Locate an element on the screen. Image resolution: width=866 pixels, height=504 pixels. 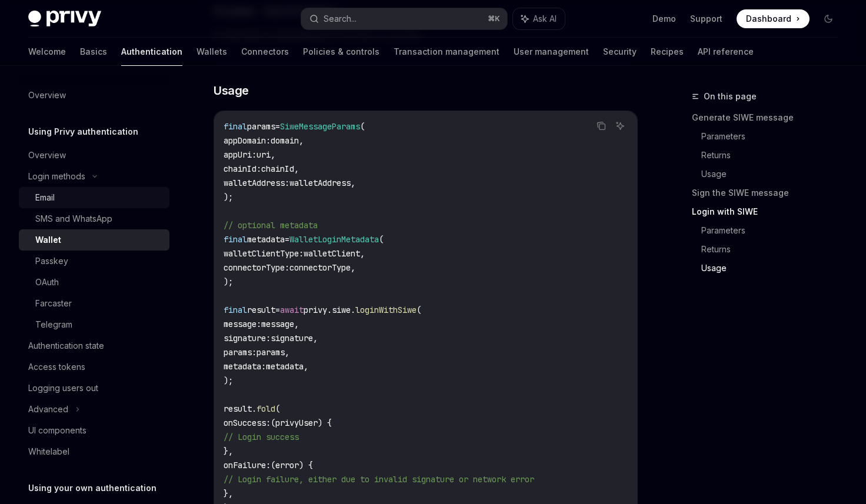
a: Security is located at coordinates (619, 51).